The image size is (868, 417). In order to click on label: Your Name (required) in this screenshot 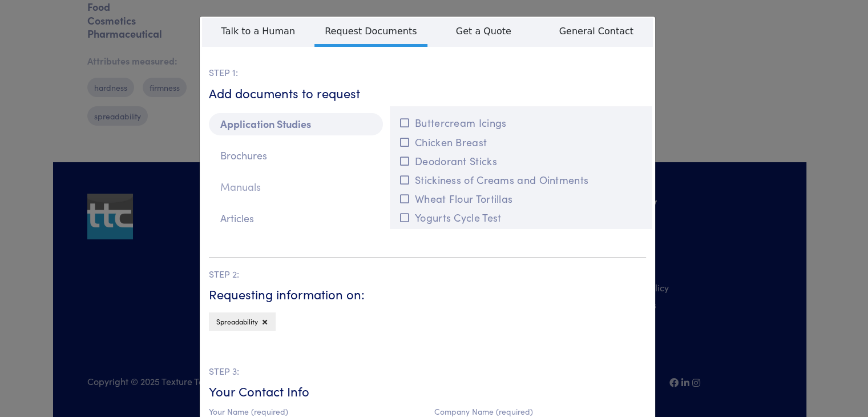, I will do `click(249, 411)`.